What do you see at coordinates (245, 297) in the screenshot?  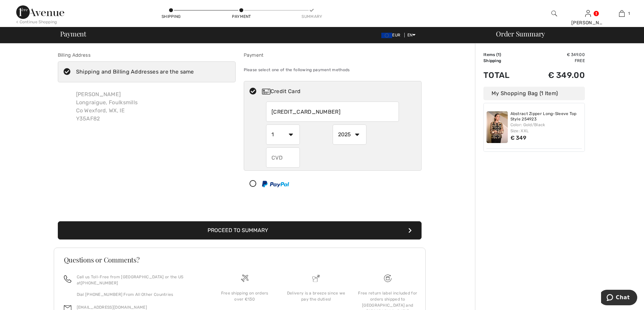 I see `div: Free shipping on orders over €130` at bounding box center [245, 297].